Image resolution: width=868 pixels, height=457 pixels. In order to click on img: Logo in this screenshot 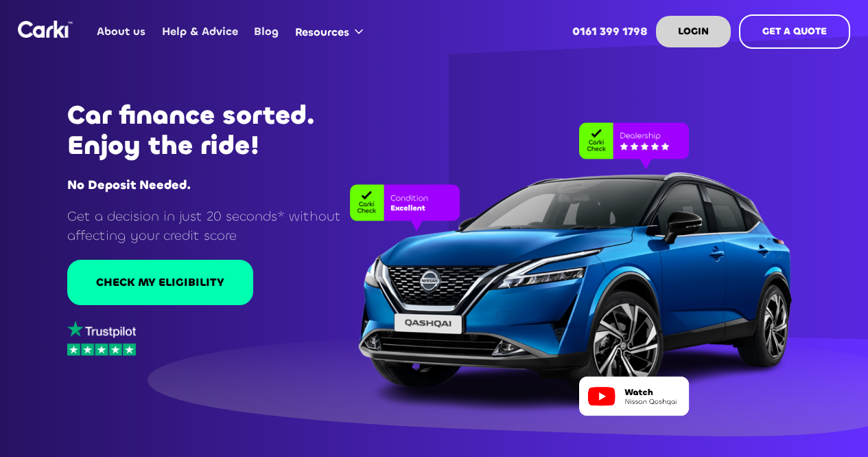, I will do `click(45, 29)`.